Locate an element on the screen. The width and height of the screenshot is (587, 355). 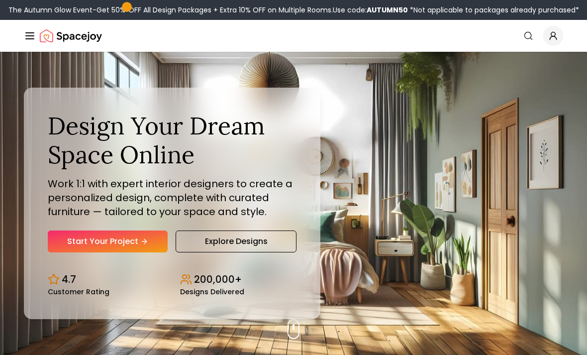
h1: Design Your Dream Space Online is located at coordinates (172, 140).